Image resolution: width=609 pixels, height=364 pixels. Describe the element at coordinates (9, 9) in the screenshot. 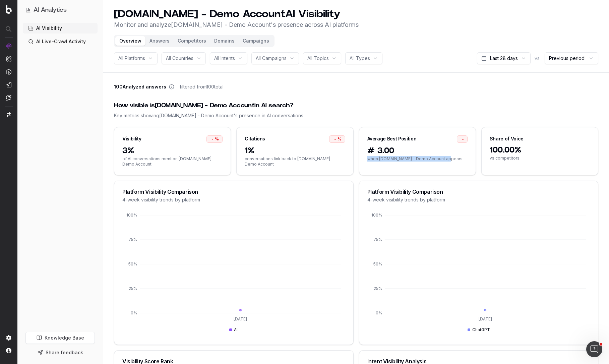

I see `img: Botify logo` at that location.